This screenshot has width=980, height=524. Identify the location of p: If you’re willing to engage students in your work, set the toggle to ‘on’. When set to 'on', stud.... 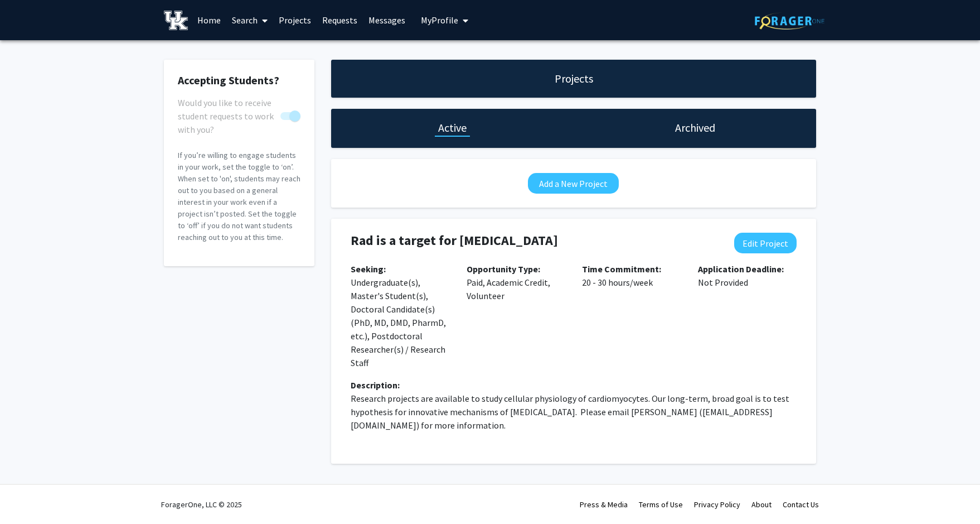
(239, 196).